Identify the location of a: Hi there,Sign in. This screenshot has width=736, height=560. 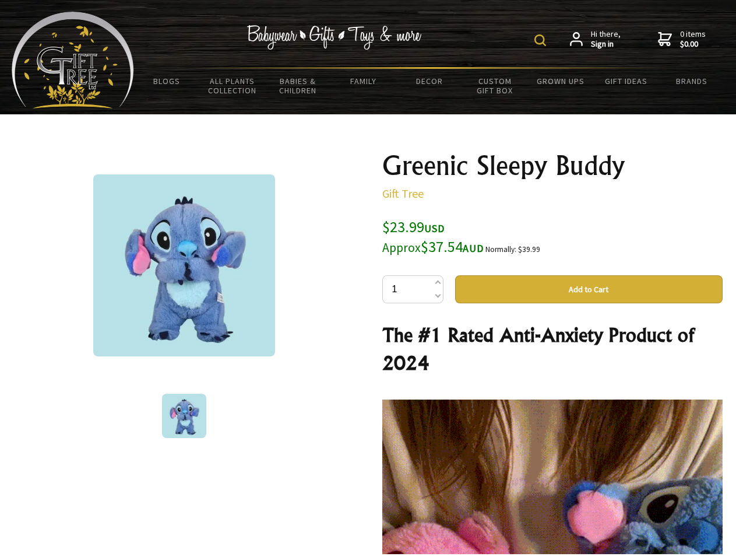
(595, 39).